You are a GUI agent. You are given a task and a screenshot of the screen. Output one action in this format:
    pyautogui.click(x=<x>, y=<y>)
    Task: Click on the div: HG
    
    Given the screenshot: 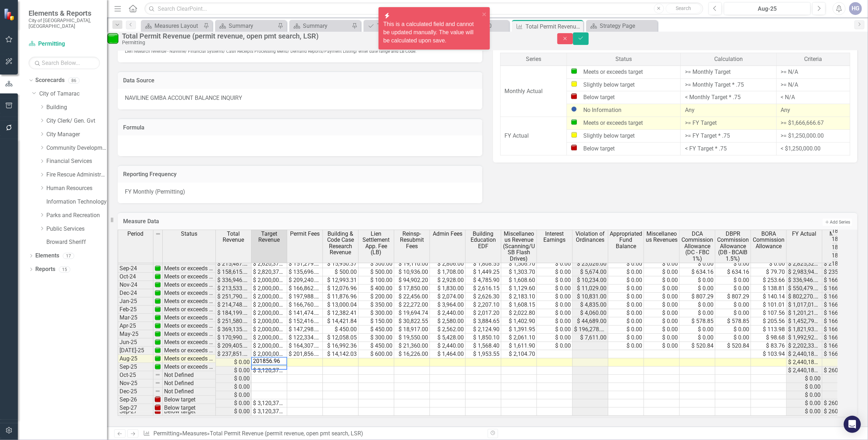 What is the action you would take?
    pyautogui.click(x=855, y=8)
    